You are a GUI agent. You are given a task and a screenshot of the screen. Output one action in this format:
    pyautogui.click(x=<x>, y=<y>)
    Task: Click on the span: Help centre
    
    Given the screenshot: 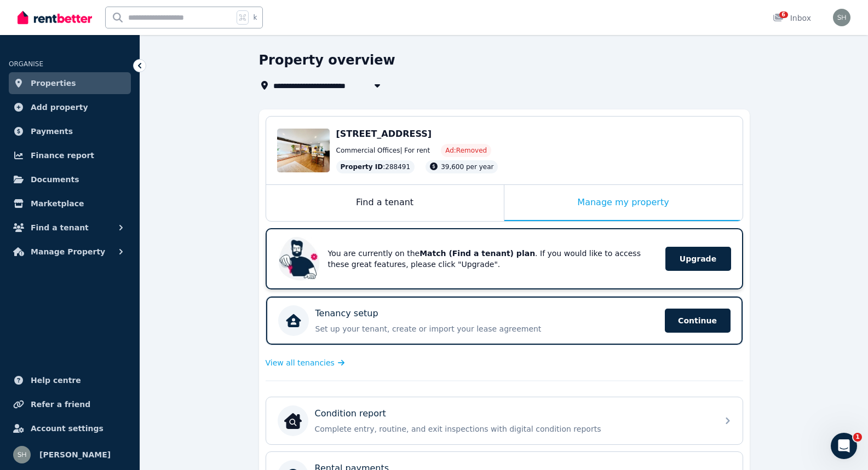 What is the action you would take?
    pyautogui.click(x=56, y=381)
    